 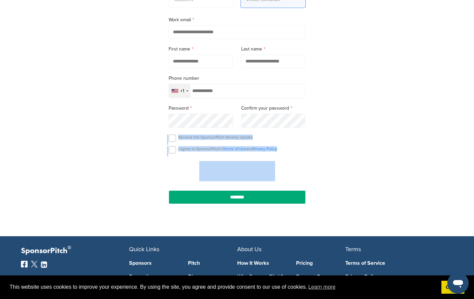 I want to click on a: Properties, so click(x=154, y=277).